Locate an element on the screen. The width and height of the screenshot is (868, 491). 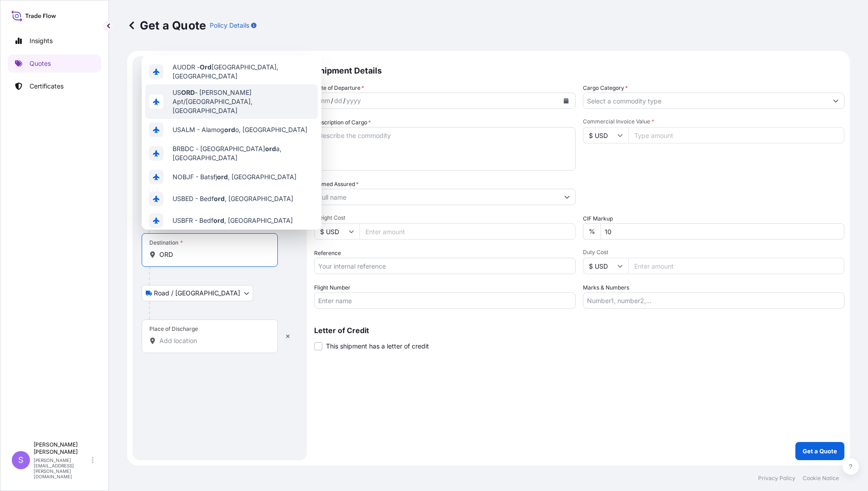
input: Place of Discharge is located at coordinates (213, 340).